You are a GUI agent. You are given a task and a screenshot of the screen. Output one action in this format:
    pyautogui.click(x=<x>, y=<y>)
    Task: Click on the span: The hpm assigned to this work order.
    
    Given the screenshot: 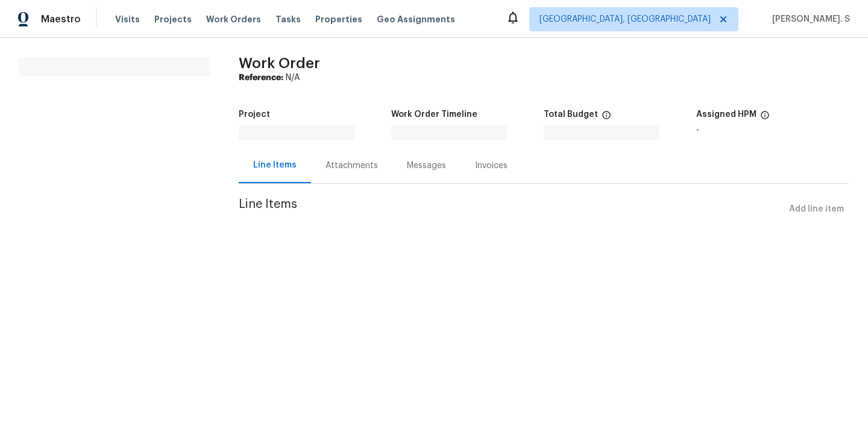 What is the action you would take?
    pyautogui.click(x=764, y=119)
    